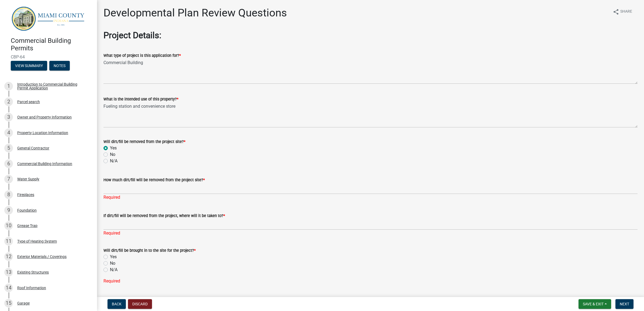 The image size is (644, 311). Describe the element at coordinates (9, 86) in the screenshot. I see `div: 1` at that location.